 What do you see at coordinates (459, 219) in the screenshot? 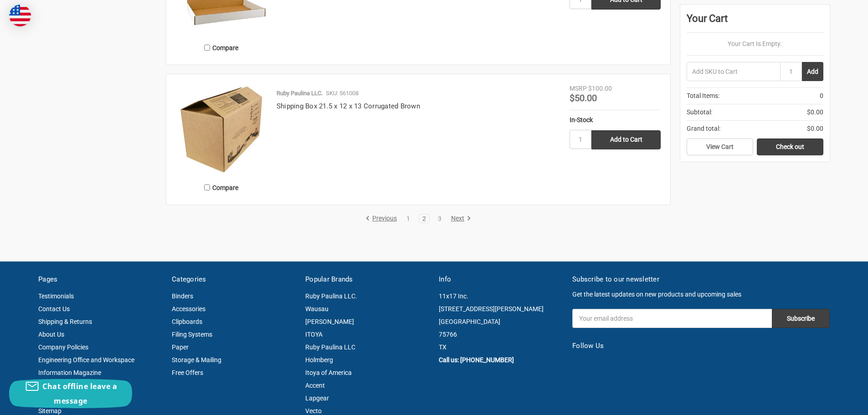
I see `a: Next` at bounding box center [459, 219].